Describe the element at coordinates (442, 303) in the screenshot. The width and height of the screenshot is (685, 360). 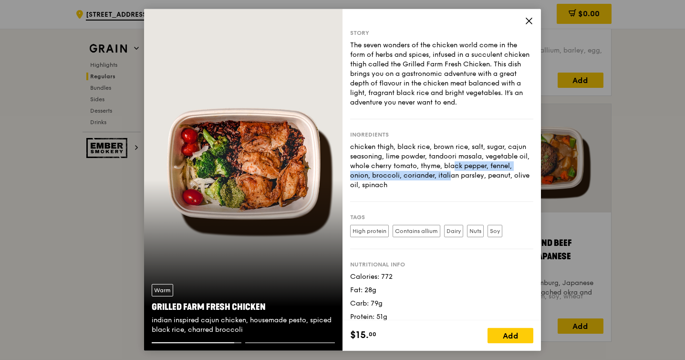
I see `div: Carb: 79g` at that location.